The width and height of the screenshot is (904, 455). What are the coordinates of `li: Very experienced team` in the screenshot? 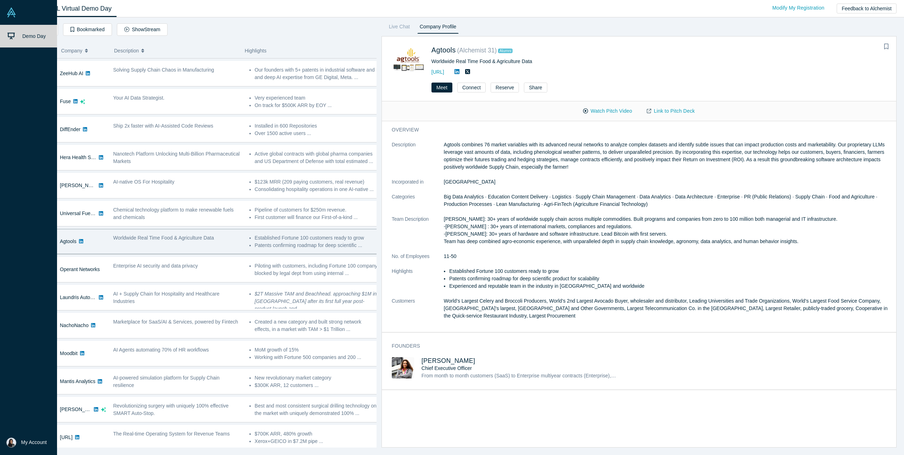 It's located at (316, 98).